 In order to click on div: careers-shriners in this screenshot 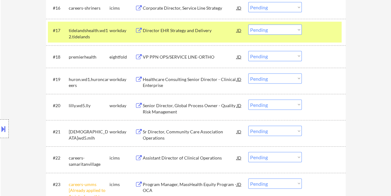, I will do `click(89, 8)`.